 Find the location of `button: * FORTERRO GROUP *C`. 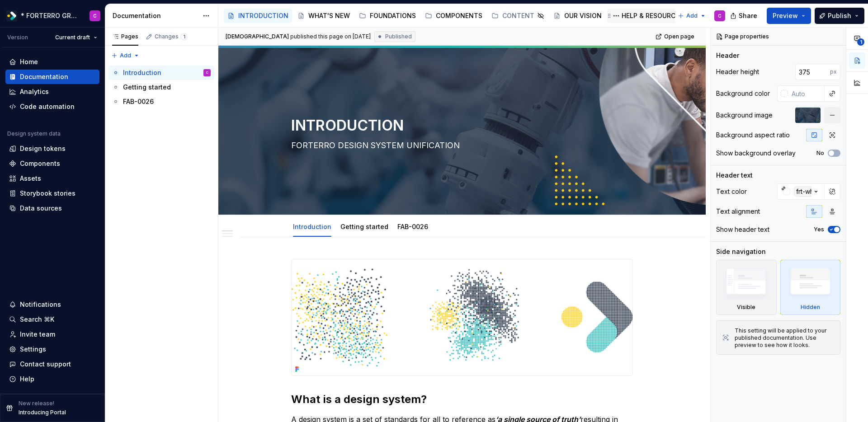

button: * FORTERRO GROUP *C is located at coordinates (53, 15).